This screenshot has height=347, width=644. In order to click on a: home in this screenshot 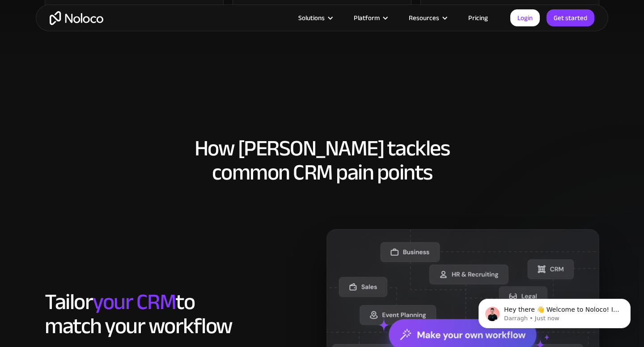, I will do `click(77, 18)`.